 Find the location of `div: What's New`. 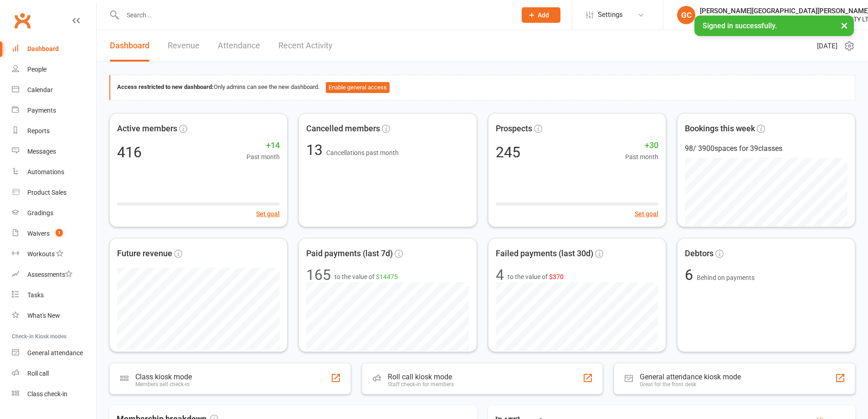

div: What's New is located at coordinates (44, 315).